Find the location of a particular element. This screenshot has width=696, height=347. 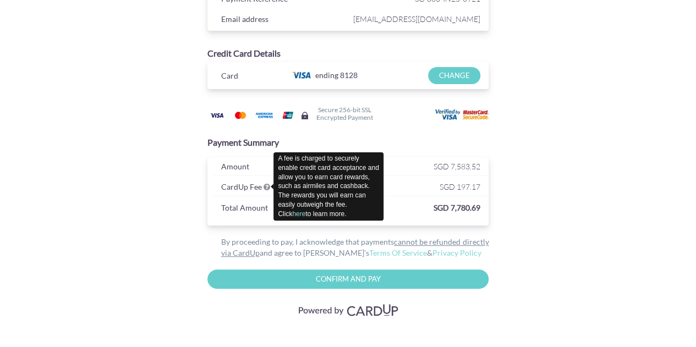

div: SGD 7,780.69 is located at coordinates (396, 209).